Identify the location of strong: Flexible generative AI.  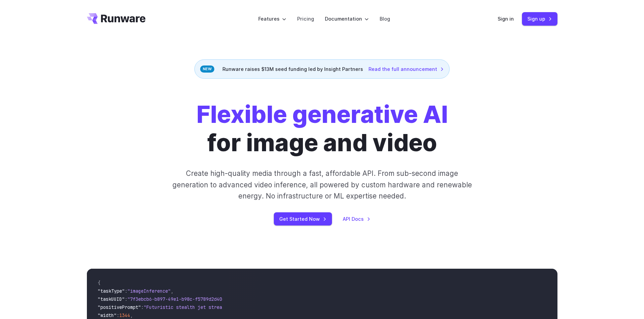
(322, 114).